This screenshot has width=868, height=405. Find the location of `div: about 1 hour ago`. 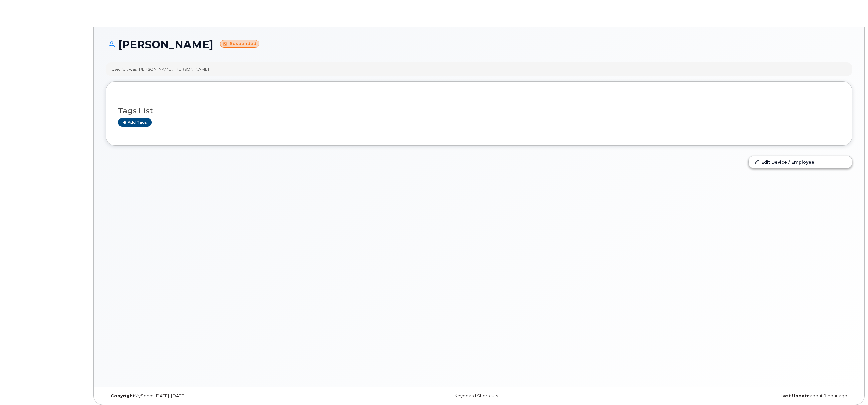

div: about 1 hour ago is located at coordinates (727, 396).